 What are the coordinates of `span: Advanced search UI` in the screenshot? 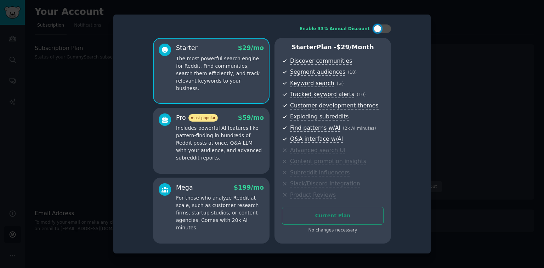 It's located at (318, 150).